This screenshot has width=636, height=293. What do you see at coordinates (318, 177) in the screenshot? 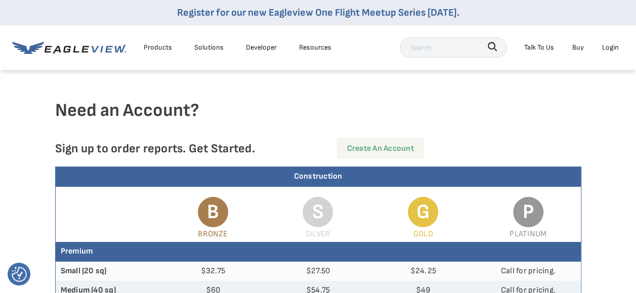
I see `div: Construction` at bounding box center [318, 177].